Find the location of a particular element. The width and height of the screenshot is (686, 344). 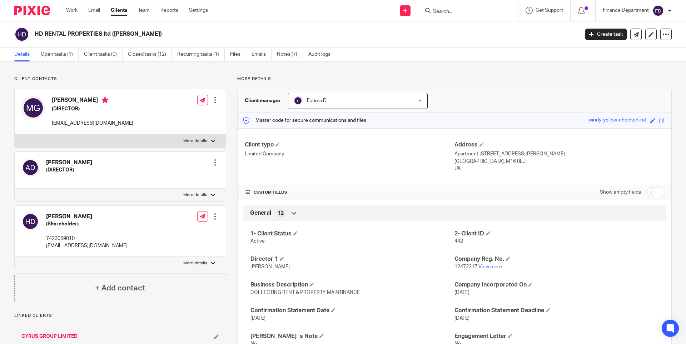

span: General is located at coordinates (261, 213).